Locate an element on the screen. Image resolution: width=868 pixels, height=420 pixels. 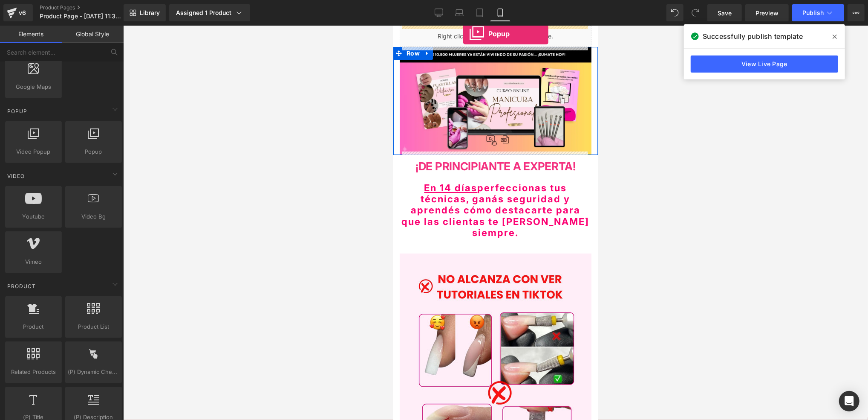
a: Desktop is located at coordinates (439, 13).